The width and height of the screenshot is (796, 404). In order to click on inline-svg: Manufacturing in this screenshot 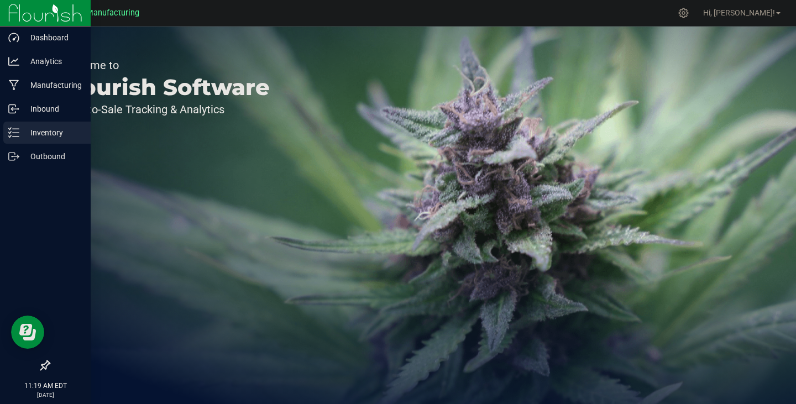, I will do `click(14, 85)`.